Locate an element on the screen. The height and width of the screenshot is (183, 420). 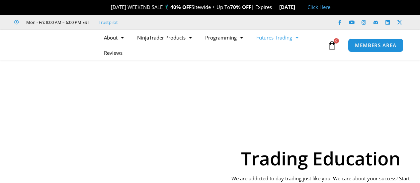
span: MEMBERS AREA is located at coordinates (375, 45).